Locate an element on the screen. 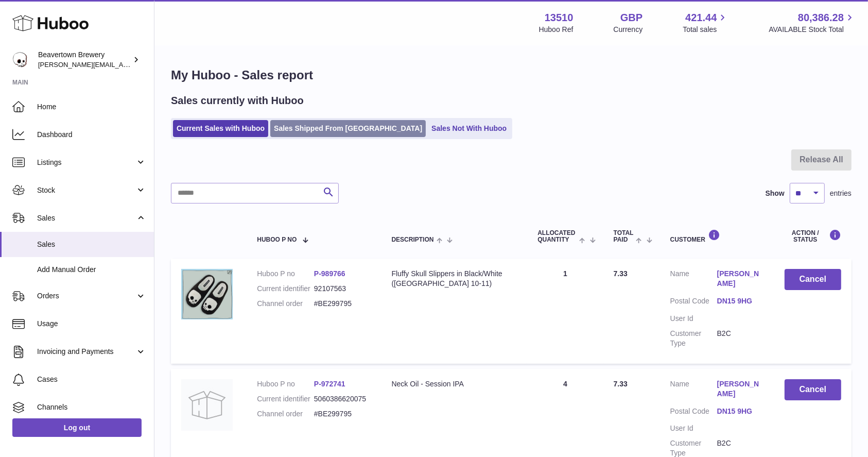 The width and height of the screenshot is (868, 457). span: Dashboard is located at coordinates (92, 135).